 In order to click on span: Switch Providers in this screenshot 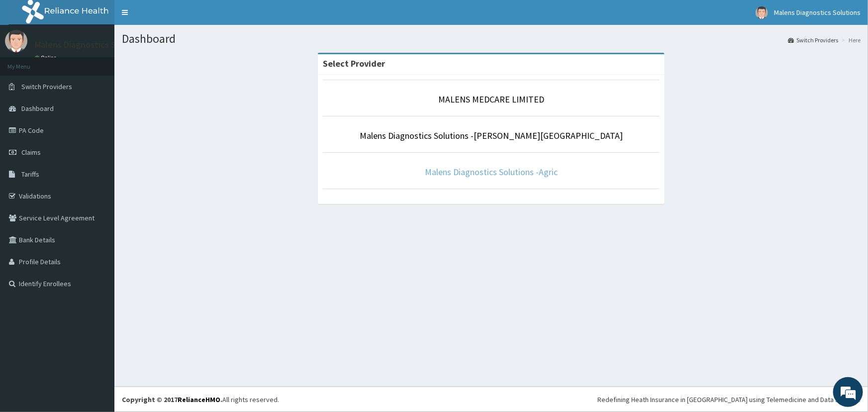, I will do `click(47, 86)`.